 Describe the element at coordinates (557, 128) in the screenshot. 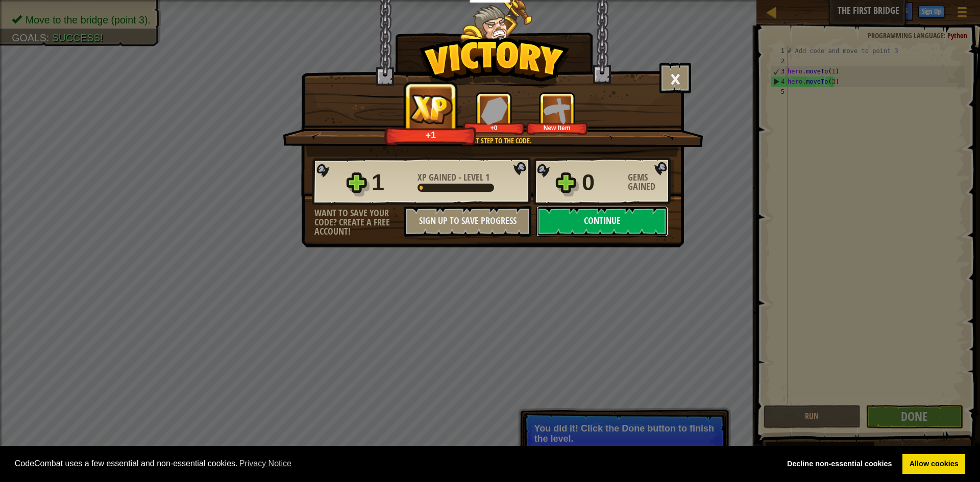

I see `div: New Item` at that location.